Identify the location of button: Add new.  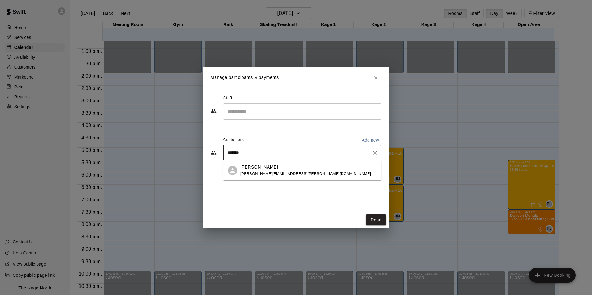
(370, 140).